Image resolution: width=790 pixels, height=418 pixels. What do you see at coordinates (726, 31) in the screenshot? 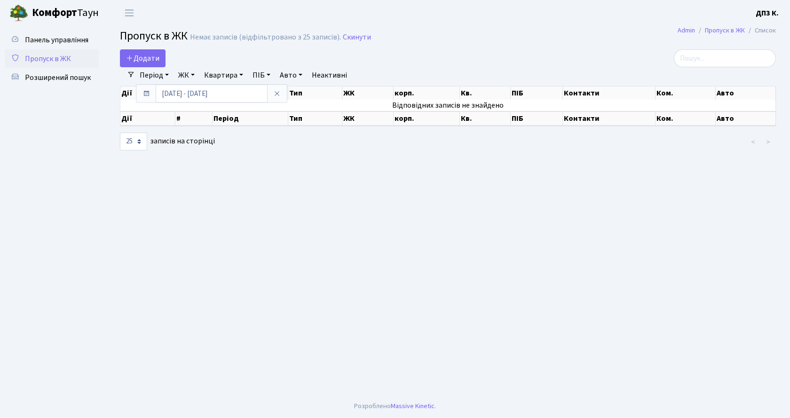
I see `nav: breadcrumb` at bounding box center [726, 31].